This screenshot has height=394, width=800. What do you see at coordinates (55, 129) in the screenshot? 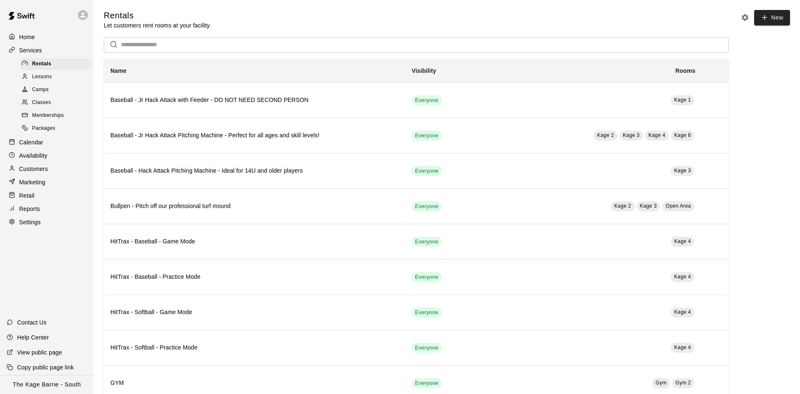
I see `div: Packages` at bounding box center [55, 129].